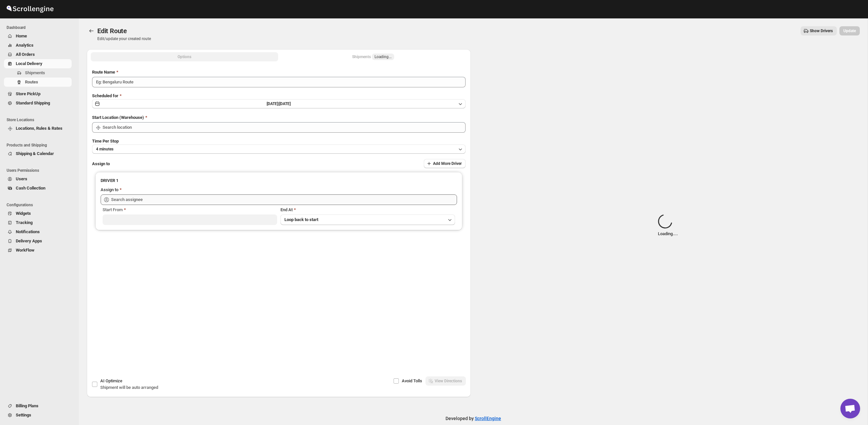 Image resolution: width=868 pixels, height=425 pixels. I want to click on div: Loading... ., so click(668, 226).